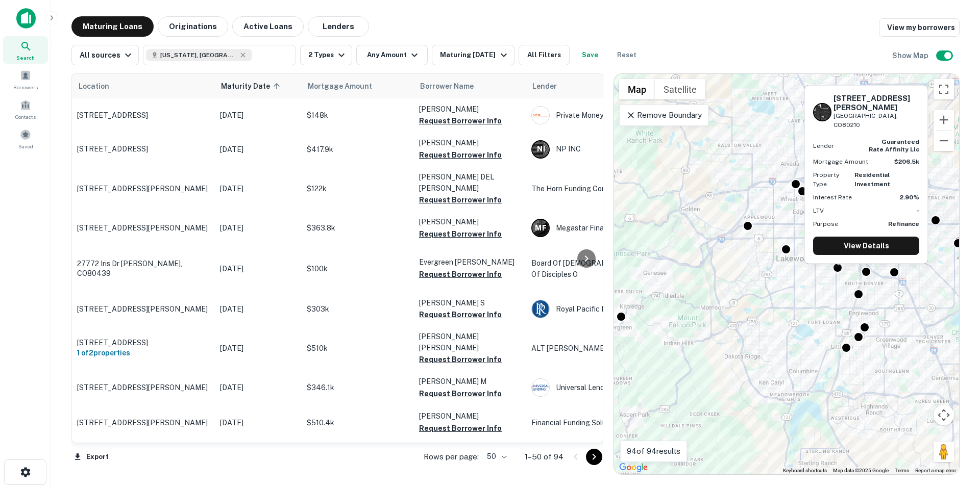  I want to click on a: View Details, so click(867, 246).